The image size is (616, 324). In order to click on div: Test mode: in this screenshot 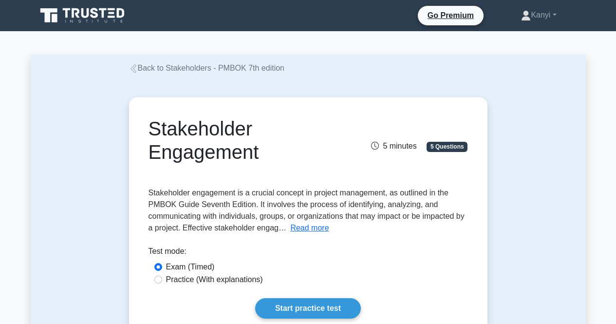, I will do `click(308, 253)`.